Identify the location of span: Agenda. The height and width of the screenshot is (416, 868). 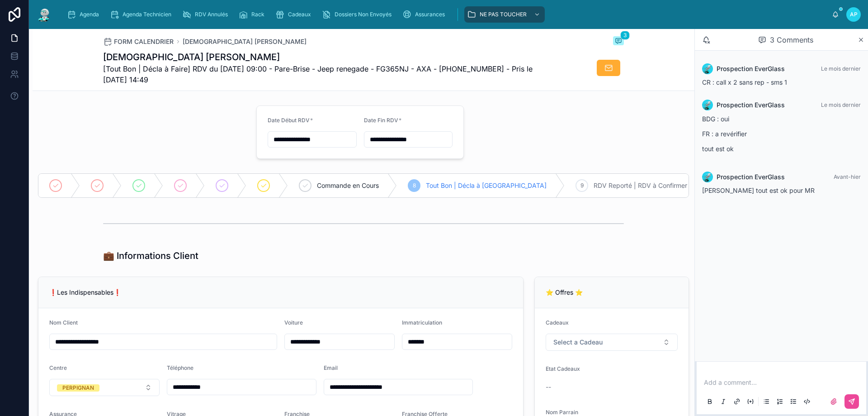
(89, 14).